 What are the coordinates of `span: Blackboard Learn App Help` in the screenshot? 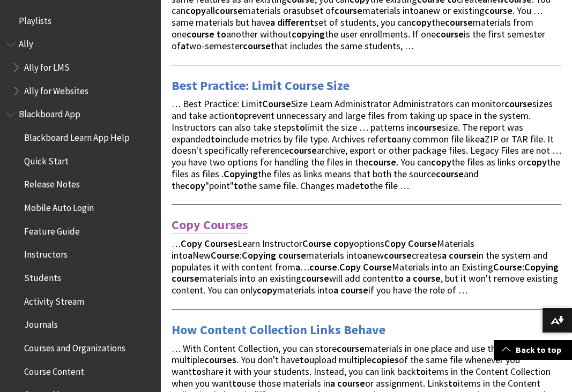 It's located at (77, 136).